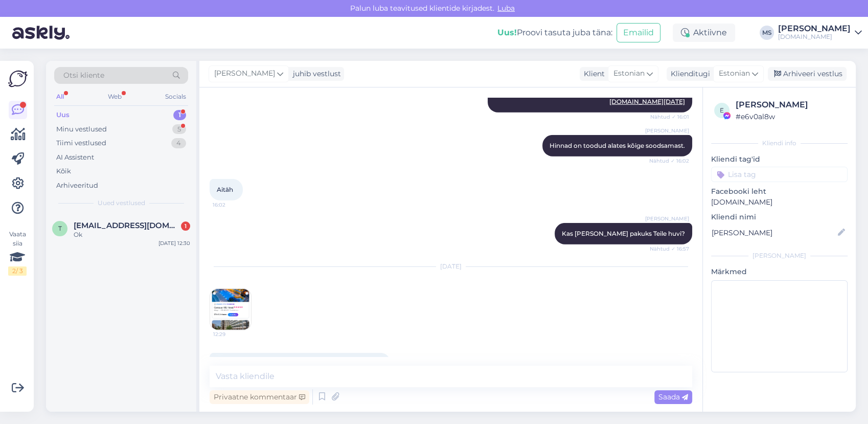 The image size is (868, 424). I want to click on span: Nähtud ✓ 16:57, so click(669, 249).